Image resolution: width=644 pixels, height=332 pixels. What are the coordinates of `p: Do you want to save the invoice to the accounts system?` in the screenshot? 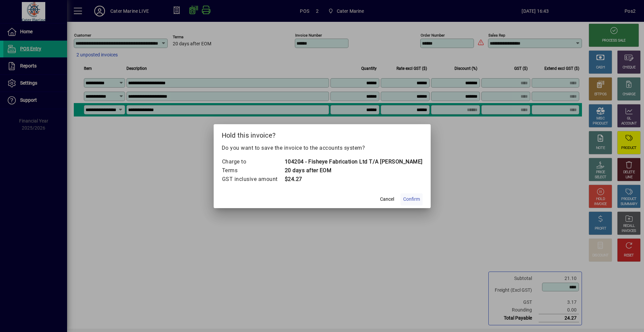 It's located at (322, 148).